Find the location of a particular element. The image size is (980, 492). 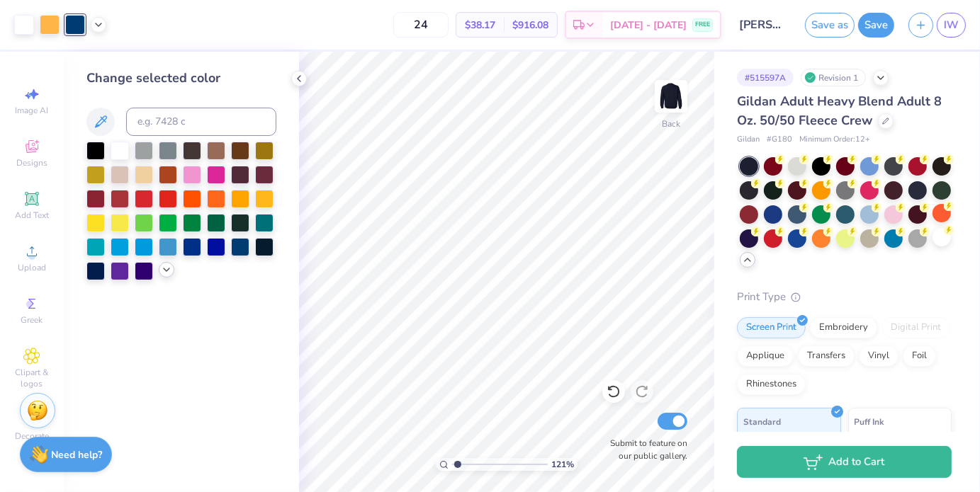

div: Change selected color is located at coordinates (181, 78).